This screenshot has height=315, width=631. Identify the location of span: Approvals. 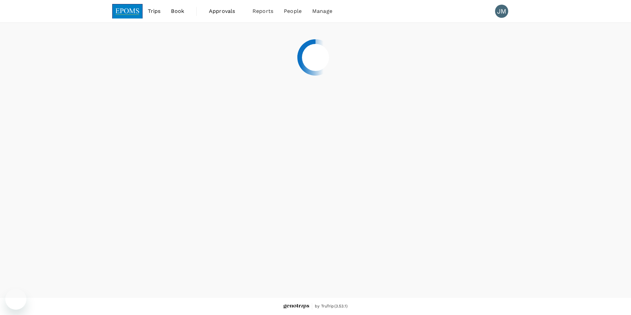
(225, 11).